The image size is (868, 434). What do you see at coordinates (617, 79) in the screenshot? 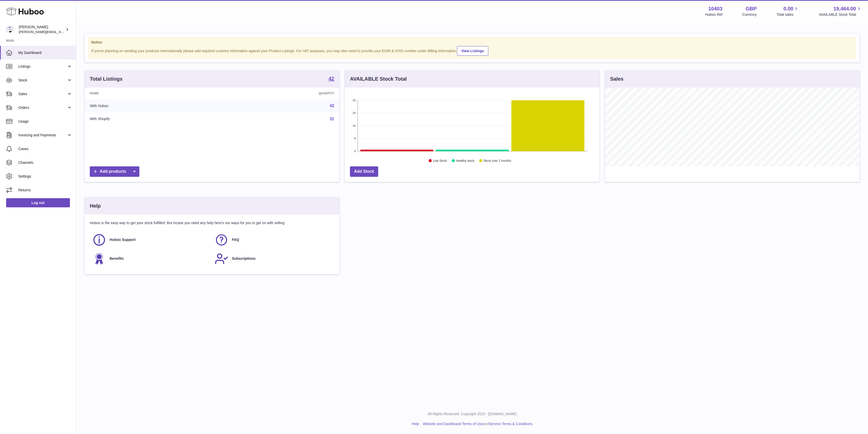
I see `h3: Sales` at bounding box center [617, 79].